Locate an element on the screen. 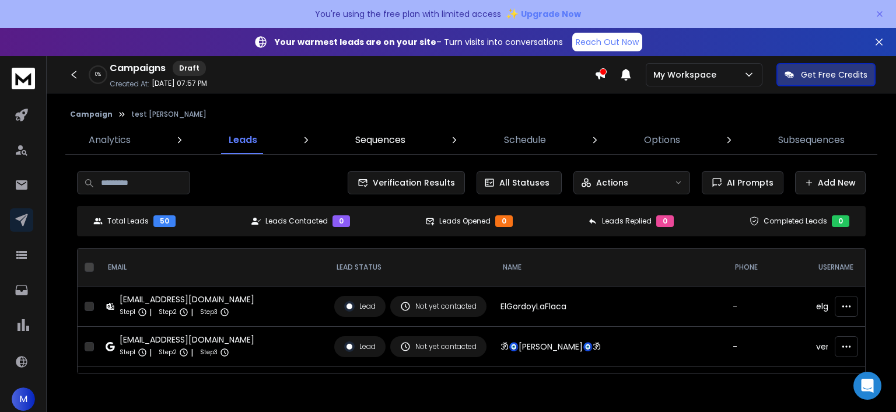 This screenshot has width=896, height=412. p: Actions is located at coordinates (612, 183).